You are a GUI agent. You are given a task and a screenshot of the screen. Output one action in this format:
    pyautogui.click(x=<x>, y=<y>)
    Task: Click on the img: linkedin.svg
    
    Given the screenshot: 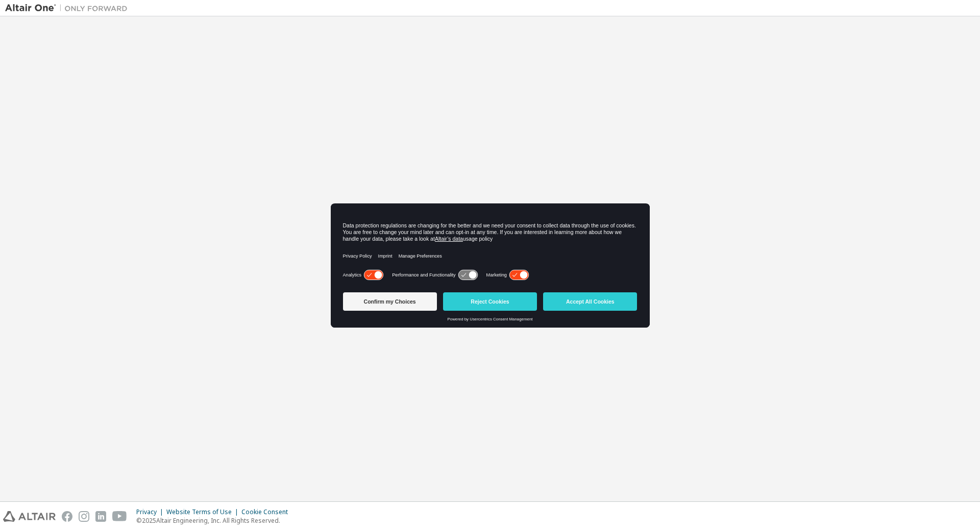 What is the action you would take?
    pyautogui.click(x=101, y=516)
    